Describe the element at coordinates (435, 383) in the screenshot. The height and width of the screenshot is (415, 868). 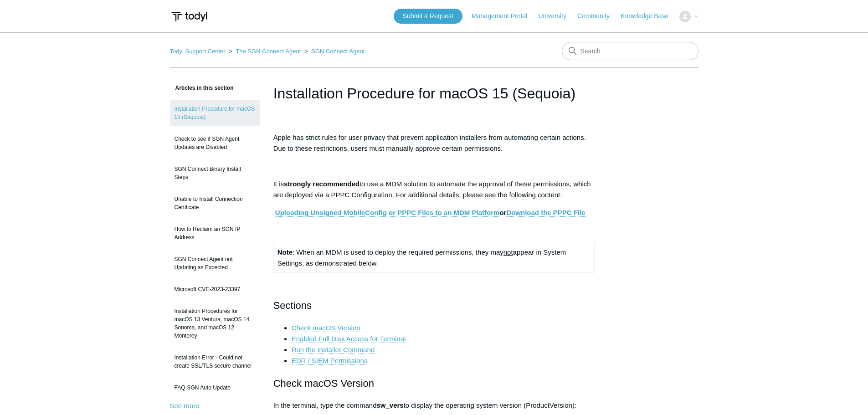
I see `h2: Check macOS Version` at that location.